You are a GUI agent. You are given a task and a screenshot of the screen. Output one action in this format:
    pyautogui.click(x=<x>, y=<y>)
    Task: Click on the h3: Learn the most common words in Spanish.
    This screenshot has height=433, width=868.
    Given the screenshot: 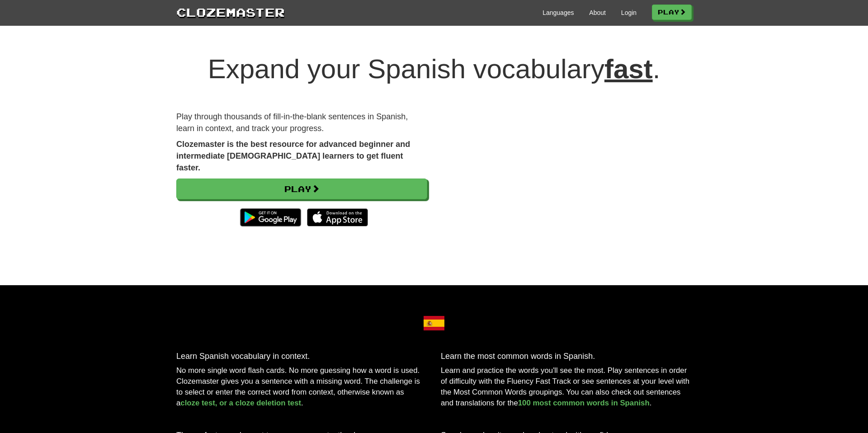 What is the action you would take?
    pyautogui.click(x=566, y=357)
    